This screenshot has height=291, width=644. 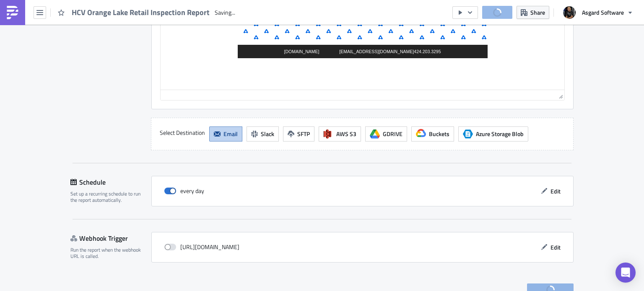 What do you see at coordinates (303, 133) in the screenshot?
I see `span: SFTP` at bounding box center [303, 133].